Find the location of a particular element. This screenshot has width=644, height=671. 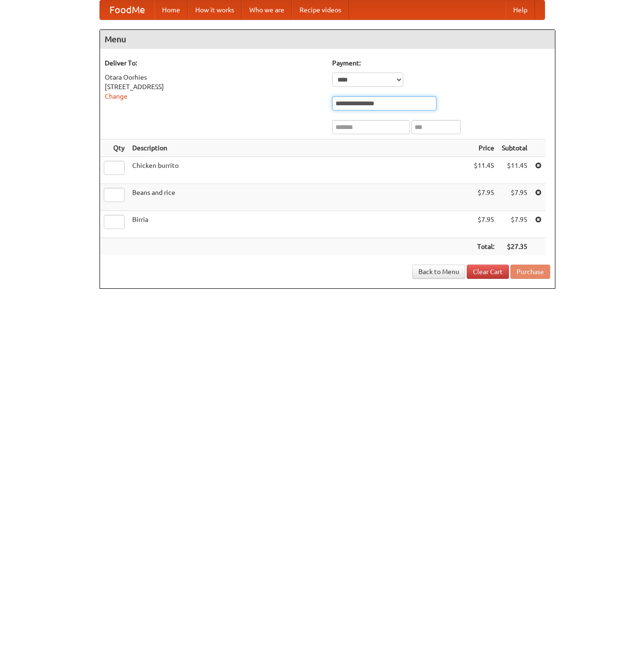

h5: Payment: is located at coordinates (441, 64).